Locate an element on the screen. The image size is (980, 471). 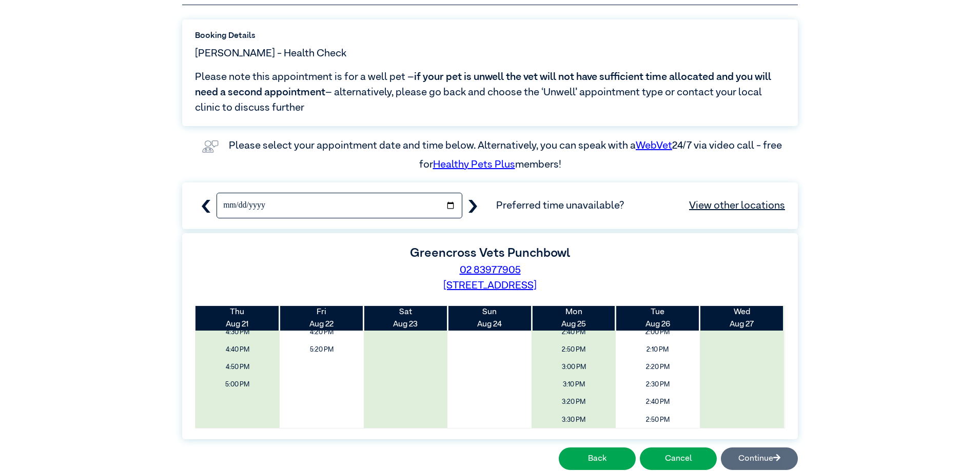
span: 3:30 PM is located at coordinates (574, 420).